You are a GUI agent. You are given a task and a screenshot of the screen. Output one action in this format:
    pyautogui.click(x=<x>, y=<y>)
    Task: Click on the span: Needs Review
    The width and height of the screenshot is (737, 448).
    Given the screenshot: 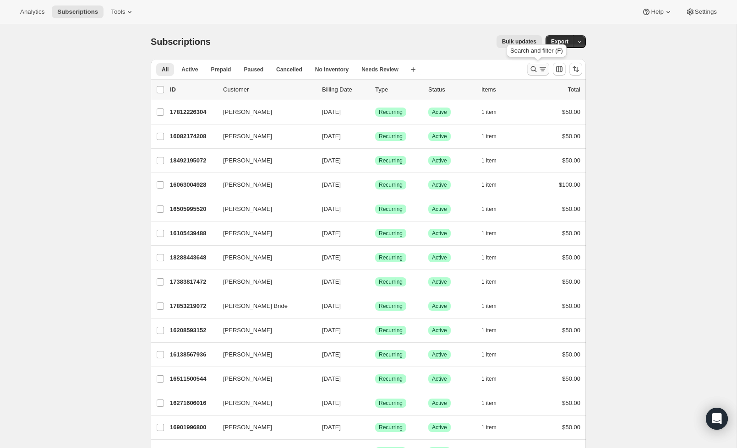 What is the action you would take?
    pyautogui.click(x=380, y=70)
    